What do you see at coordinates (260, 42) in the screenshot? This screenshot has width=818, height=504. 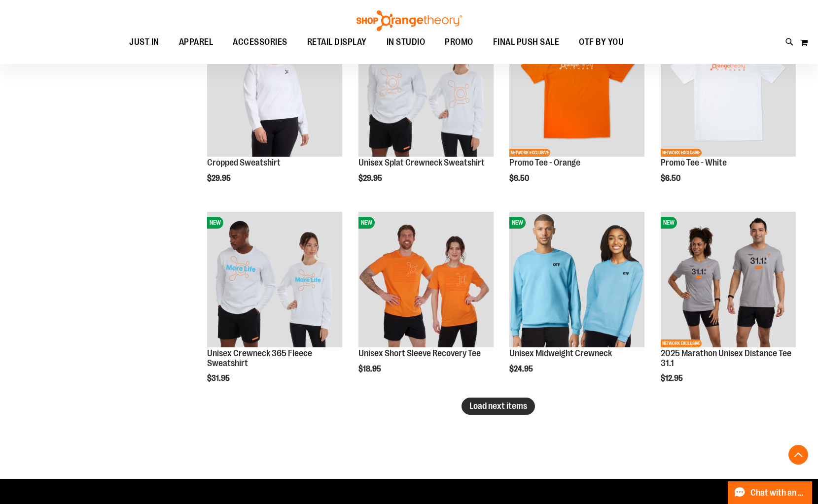 I see `span: ACCESSORIES` at bounding box center [260, 42].